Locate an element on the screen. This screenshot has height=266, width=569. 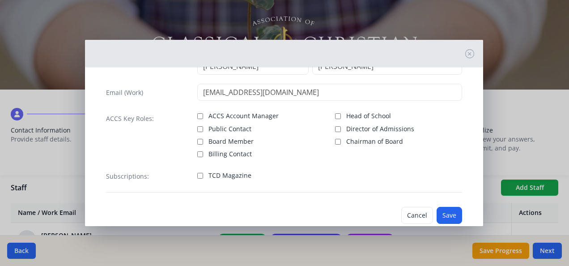
input: Director of Admissions is located at coordinates (338, 129).